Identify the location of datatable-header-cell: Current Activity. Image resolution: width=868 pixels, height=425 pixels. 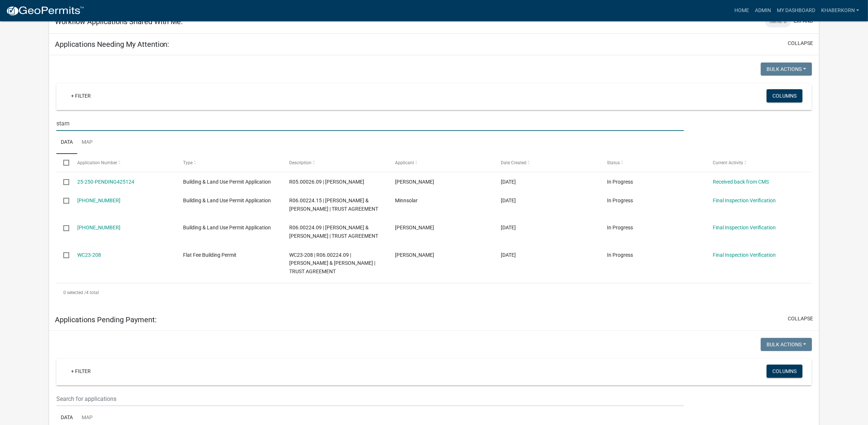
(759, 163).